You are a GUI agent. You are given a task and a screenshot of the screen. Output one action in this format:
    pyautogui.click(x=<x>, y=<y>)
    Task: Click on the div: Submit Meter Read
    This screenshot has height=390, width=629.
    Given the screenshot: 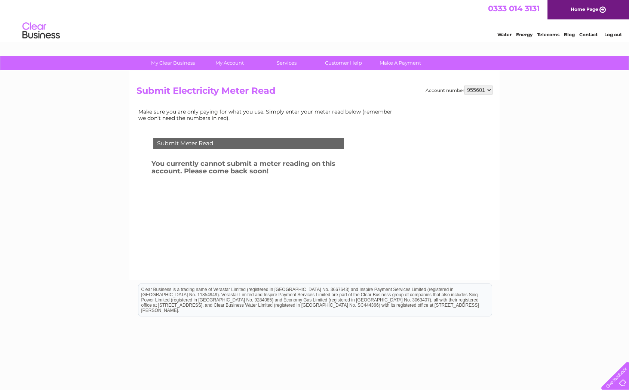 What is the action you would take?
    pyautogui.click(x=249, y=144)
    